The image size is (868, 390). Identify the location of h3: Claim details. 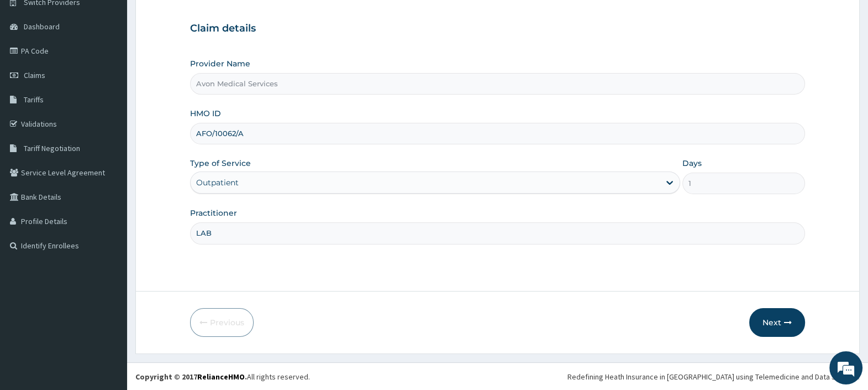
(497, 29).